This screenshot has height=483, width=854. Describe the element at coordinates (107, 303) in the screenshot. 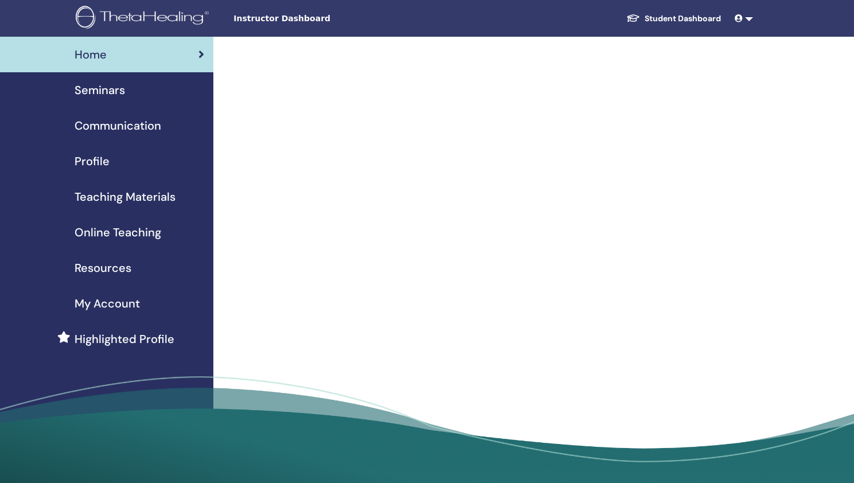

I see `span: My Account` at that location.